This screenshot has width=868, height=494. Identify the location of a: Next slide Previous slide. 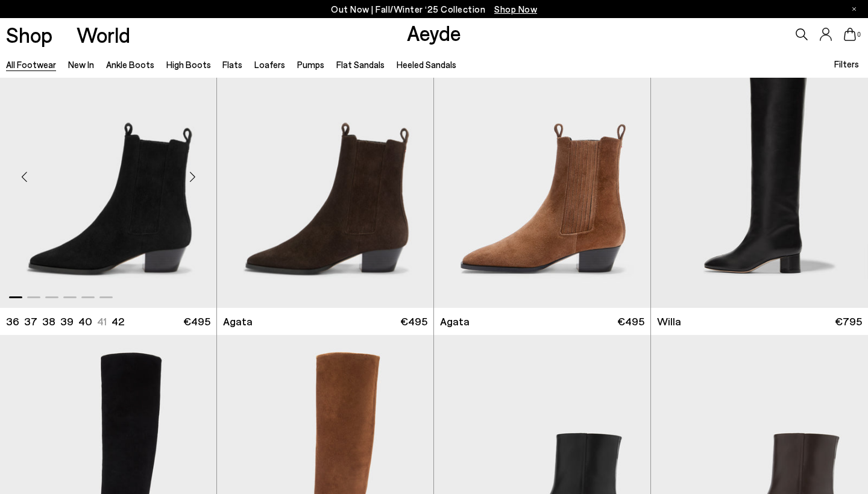
(325, 171).